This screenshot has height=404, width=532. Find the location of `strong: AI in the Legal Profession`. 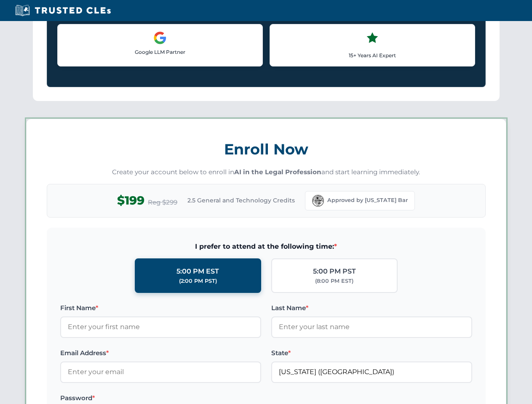

strong: AI in the Legal Profession is located at coordinates (277, 172).